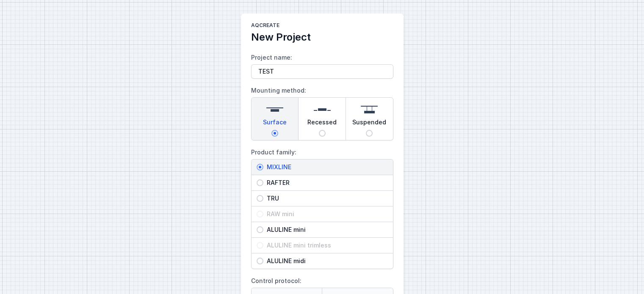  I want to click on label: Project name:, so click(322, 64).